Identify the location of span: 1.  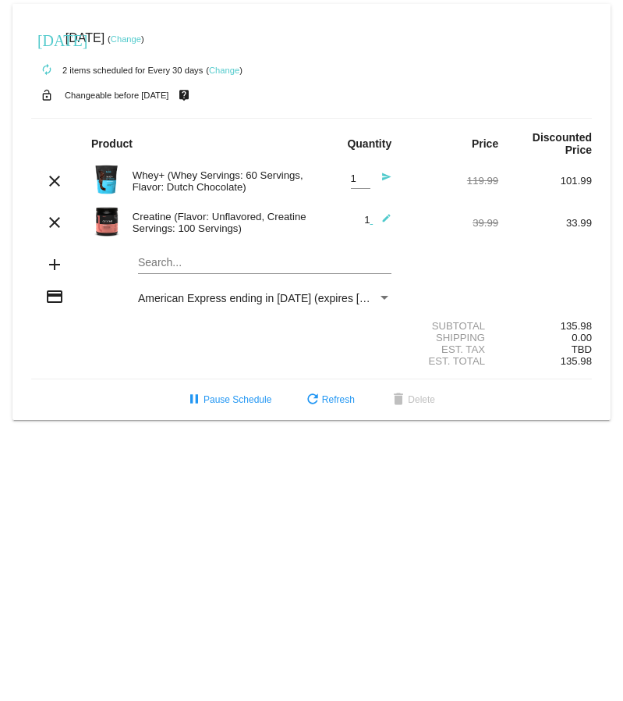
(378, 219).